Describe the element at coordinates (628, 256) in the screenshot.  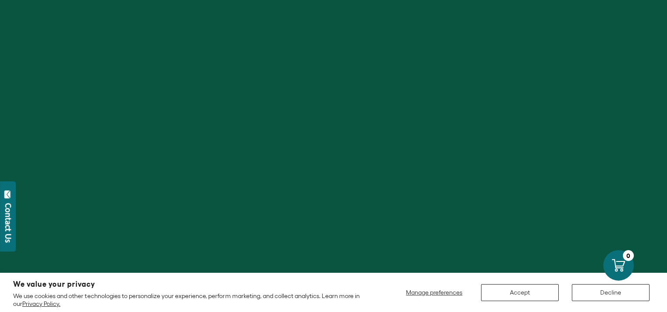
I see `div: 0` at that location.